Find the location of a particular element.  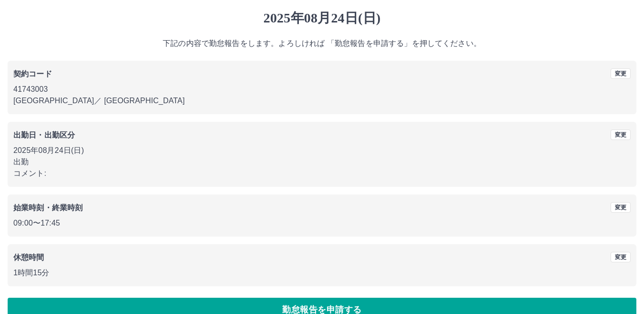

p: 41743003 is located at coordinates (322, 89).